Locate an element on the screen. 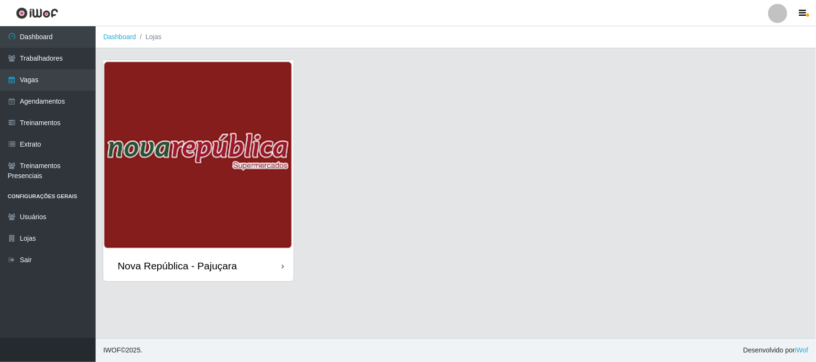 This screenshot has height=362, width=816. a: Nova República - Pajuçara is located at coordinates (198, 171).